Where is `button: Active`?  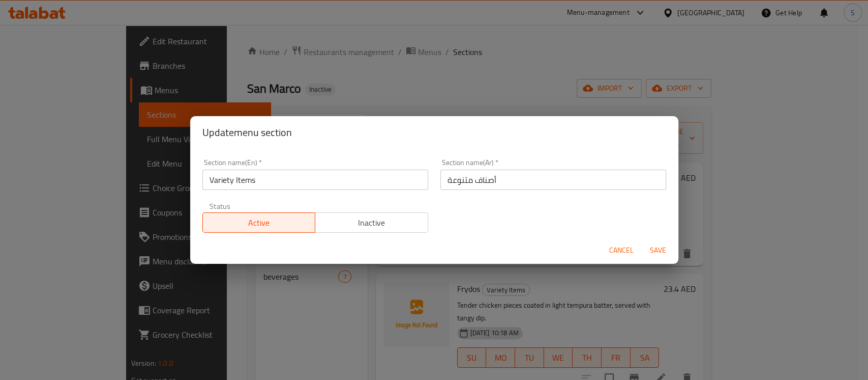
button: Active is located at coordinates (259, 222).